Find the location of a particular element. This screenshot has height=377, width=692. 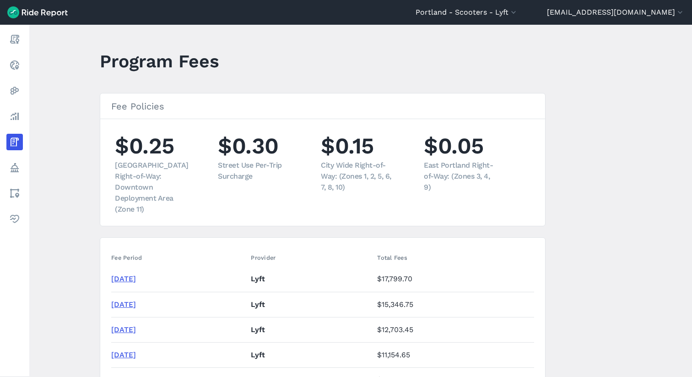

img: Ride Report is located at coordinates (38, 12).